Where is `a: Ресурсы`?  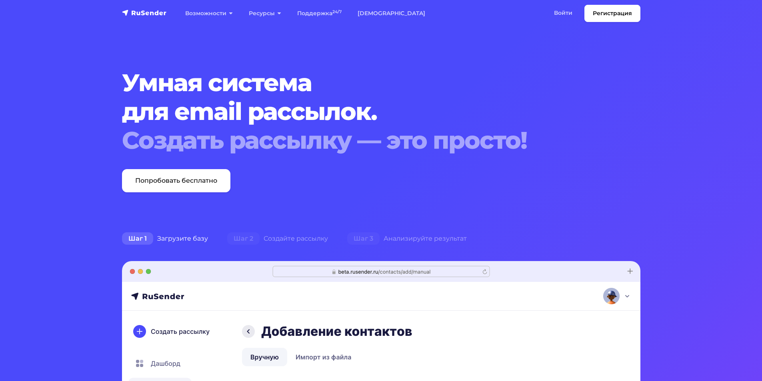 a: Ресурсы is located at coordinates (265, 13).